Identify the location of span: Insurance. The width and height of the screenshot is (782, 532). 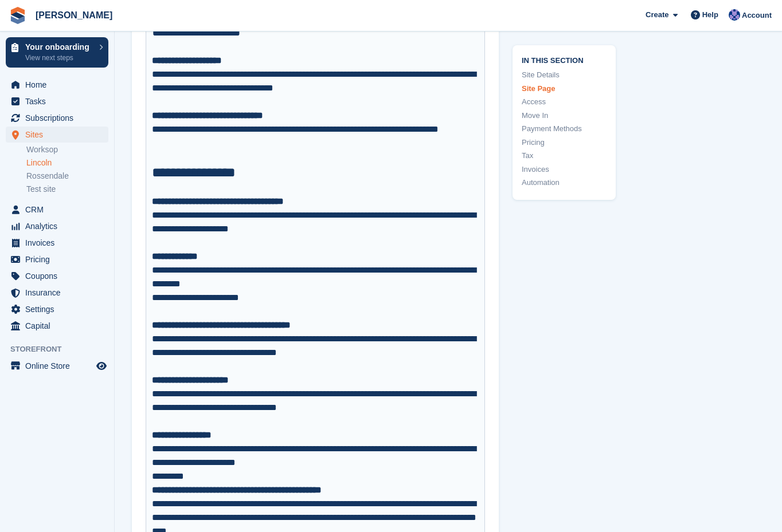
(59, 293).